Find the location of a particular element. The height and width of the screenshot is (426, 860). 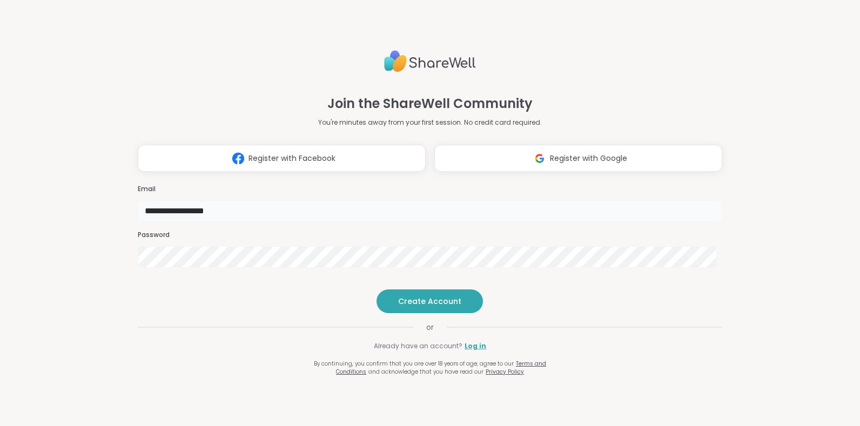

span: By continuing, you confirm that you are over 18 years of age, agree to our is located at coordinates (414, 363).